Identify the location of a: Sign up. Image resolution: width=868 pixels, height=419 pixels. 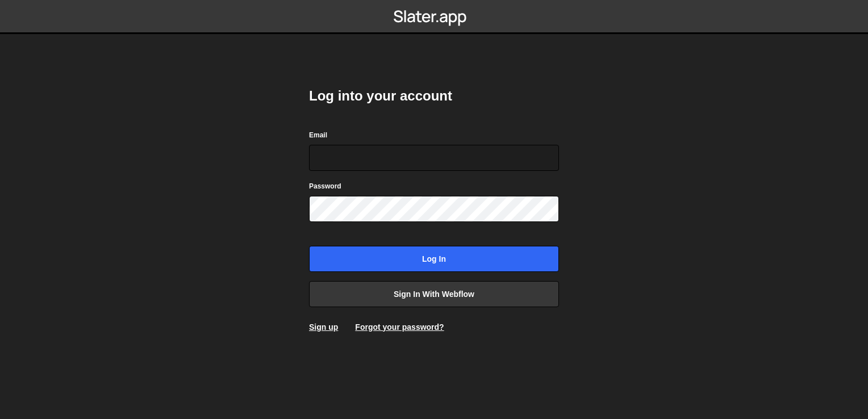
(323, 327).